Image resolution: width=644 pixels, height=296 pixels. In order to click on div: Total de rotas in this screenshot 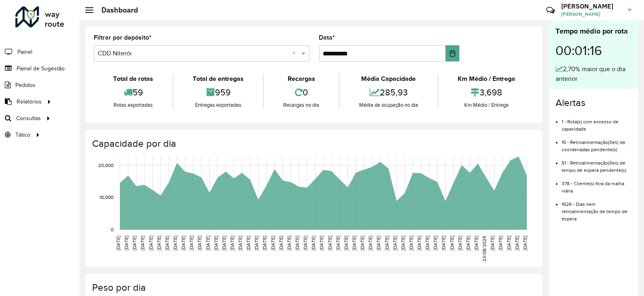, I will do `click(133, 79)`.